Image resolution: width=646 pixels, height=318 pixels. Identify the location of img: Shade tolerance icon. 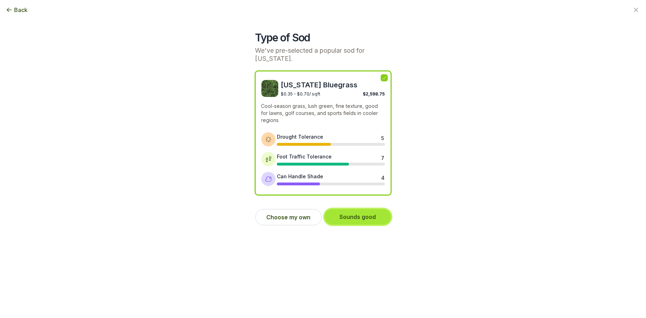
(268, 179).